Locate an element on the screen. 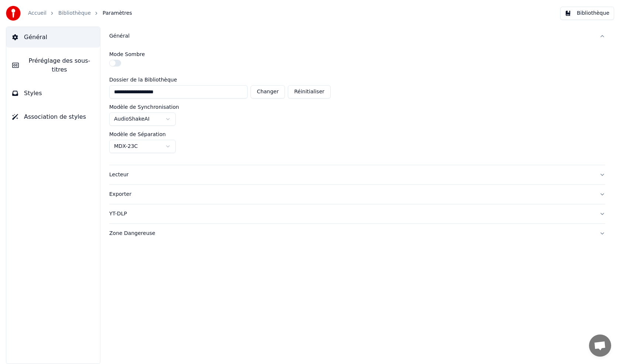 The height and width of the screenshot is (364, 620). button: Préréglage des sous-titres is located at coordinates (53, 65).